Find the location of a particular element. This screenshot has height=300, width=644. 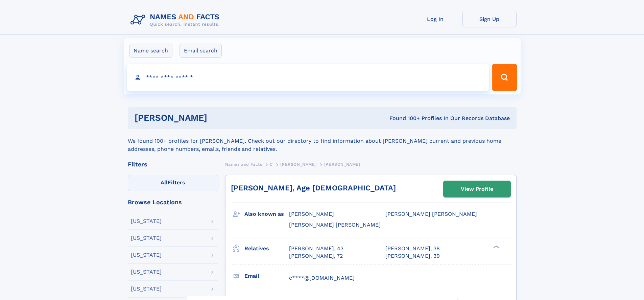

a: Log In is located at coordinates (435, 19).